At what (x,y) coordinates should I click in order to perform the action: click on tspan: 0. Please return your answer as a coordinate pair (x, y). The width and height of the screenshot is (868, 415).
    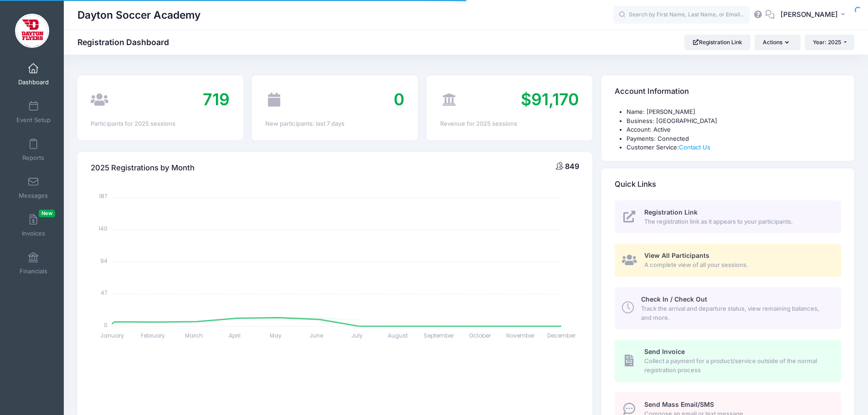
    Looking at the image, I should click on (106, 324).